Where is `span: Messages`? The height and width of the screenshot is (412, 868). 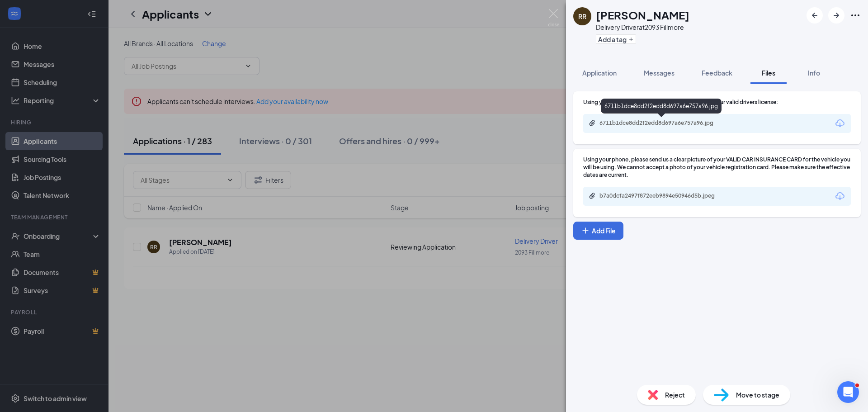 span: Messages is located at coordinates (659, 73).